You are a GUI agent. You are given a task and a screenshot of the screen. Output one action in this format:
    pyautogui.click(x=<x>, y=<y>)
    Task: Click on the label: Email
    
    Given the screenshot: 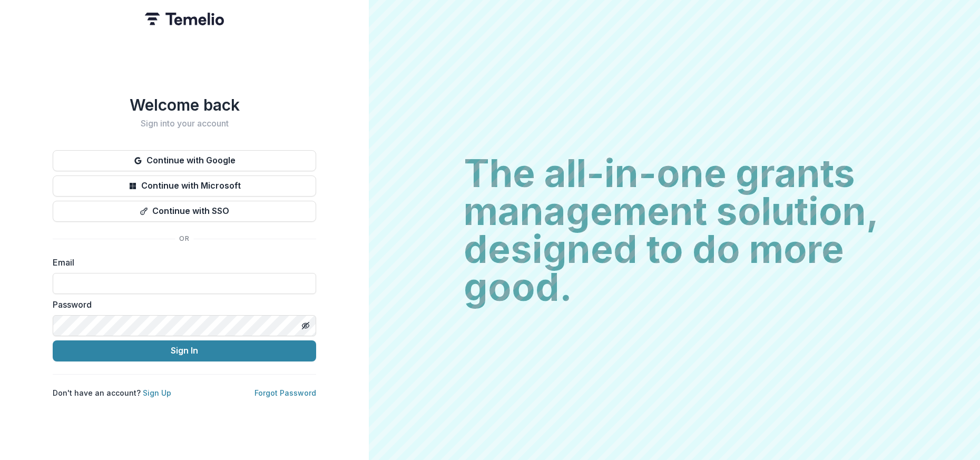 What is the action you would take?
    pyautogui.click(x=181, y=262)
    